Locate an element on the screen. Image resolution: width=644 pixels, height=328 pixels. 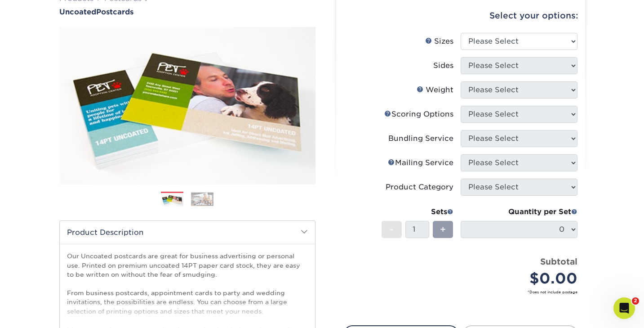
div: Quantity per Set is located at coordinates (519, 212).